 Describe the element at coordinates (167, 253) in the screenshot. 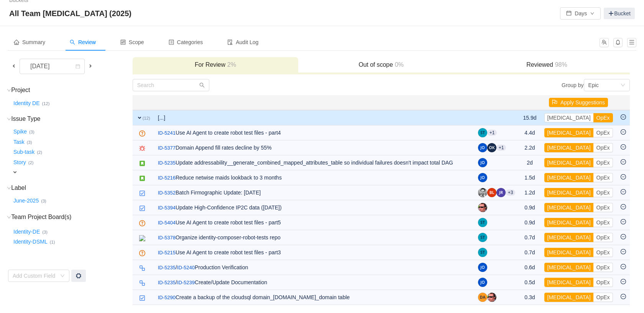

I see `a: ID-5215` at that location.